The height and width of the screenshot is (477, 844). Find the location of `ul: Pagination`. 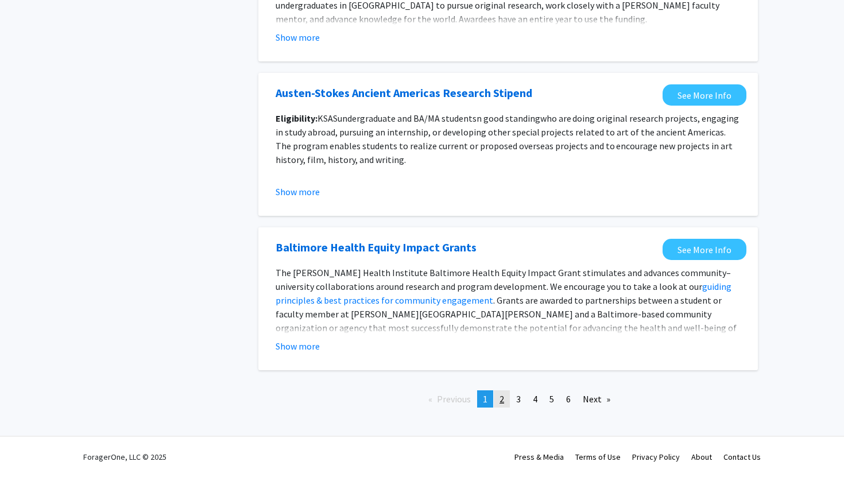

ul: Pagination is located at coordinates (508, 399).